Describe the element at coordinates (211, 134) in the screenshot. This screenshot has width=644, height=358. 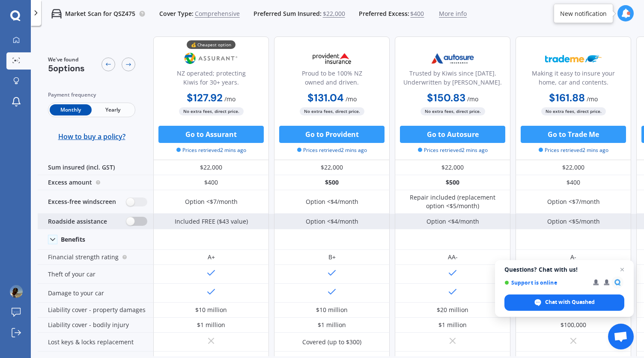
I see `button: Go to Assurant` at that location.